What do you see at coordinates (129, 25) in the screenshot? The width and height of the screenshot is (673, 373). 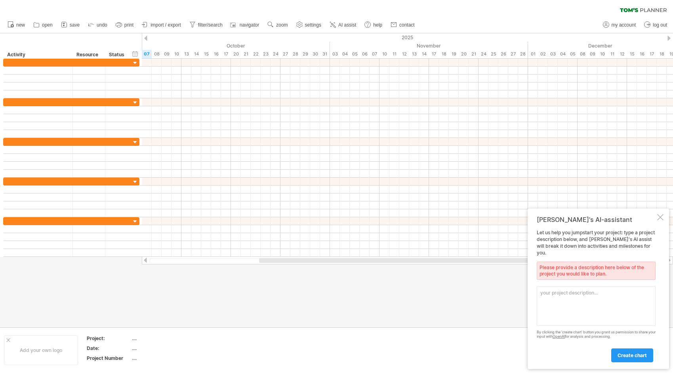 I see `span: print` at bounding box center [129, 25].